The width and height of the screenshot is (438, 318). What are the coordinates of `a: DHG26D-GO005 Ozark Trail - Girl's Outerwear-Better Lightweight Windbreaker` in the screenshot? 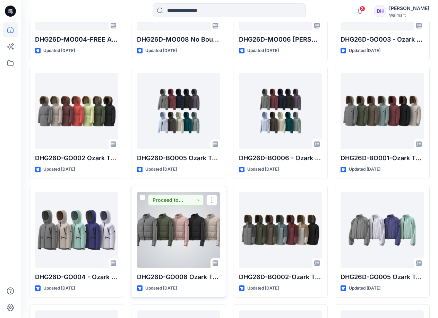 It's located at (382, 230).